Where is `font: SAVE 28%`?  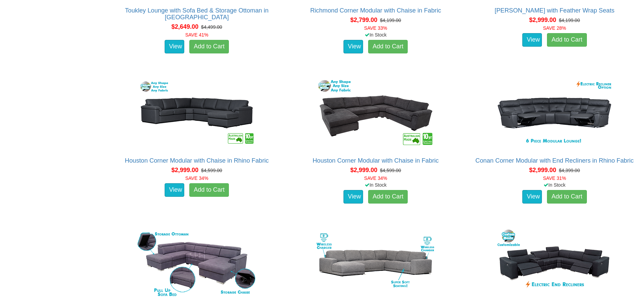 font: SAVE 28% is located at coordinates (554, 28).